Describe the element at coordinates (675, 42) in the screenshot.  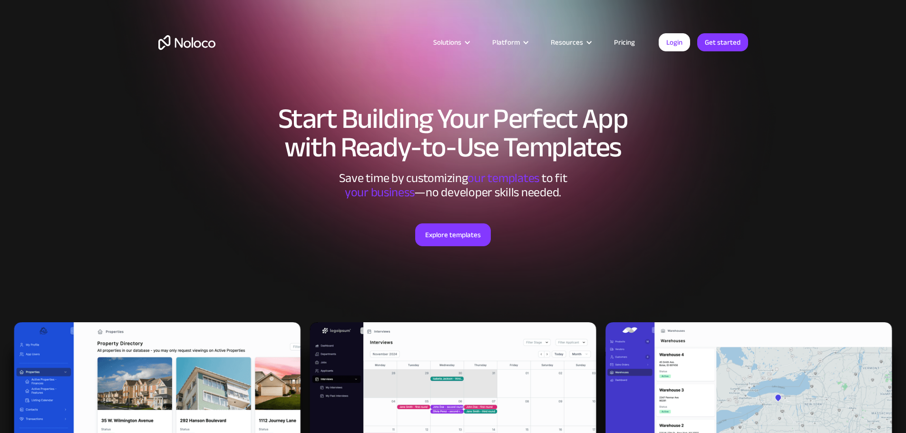
I see `a: Login` at that location.